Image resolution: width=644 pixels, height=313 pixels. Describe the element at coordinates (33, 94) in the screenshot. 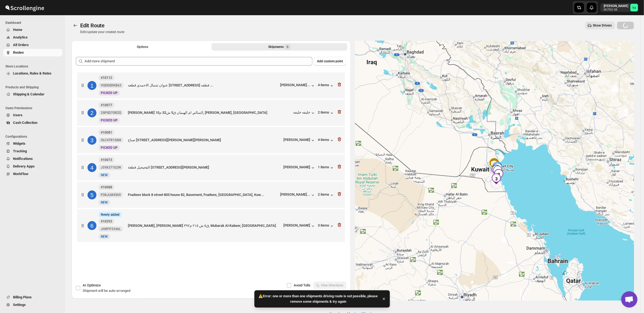

I see `button: Shipping & Calendar` at that location.